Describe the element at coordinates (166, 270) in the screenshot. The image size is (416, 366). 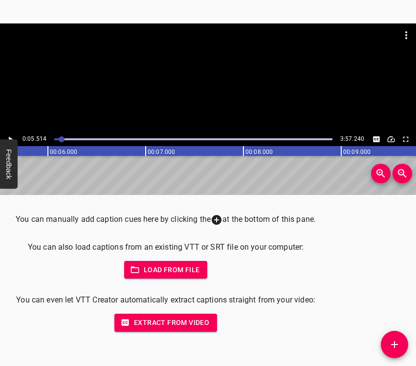
I see `button: Load from file` at that location.